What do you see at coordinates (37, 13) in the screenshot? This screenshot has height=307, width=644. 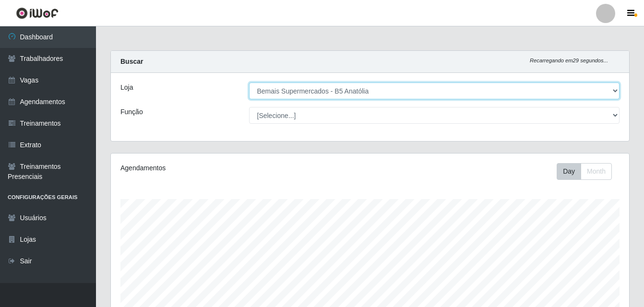 I see `img: CoreUI Logo` at bounding box center [37, 13].